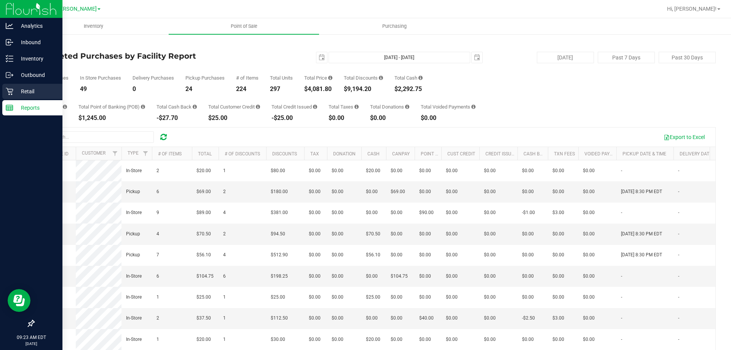 This screenshot has width=731, height=350. What do you see at coordinates (284, 154) in the screenshot?
I see `a: Discounts` at bounding box center [284, 154].